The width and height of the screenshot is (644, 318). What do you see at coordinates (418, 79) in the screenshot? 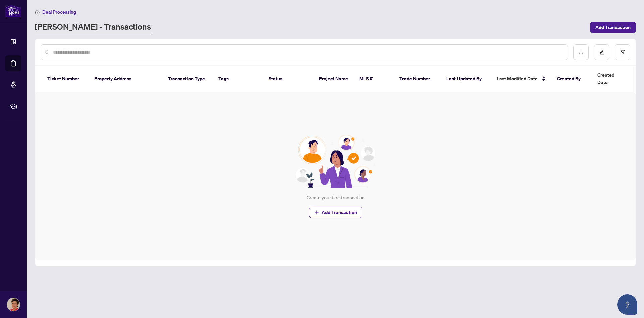
I see `th: Trade Number` at bounding box center [418, 79].